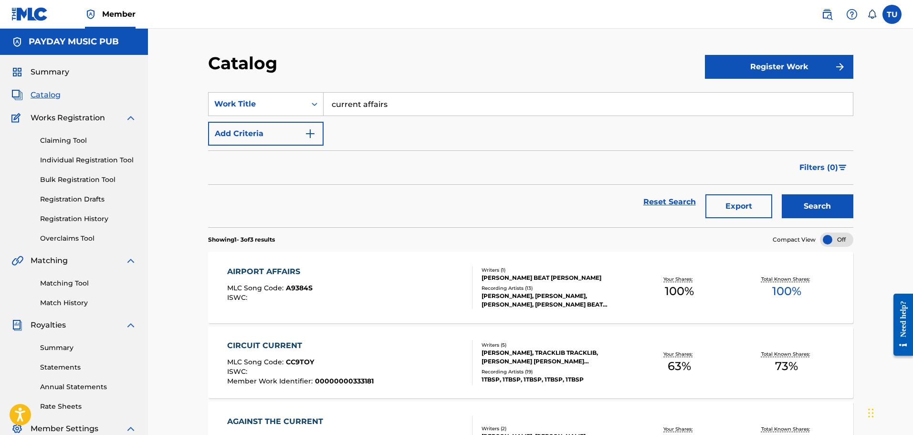  I want to click on div: Need help?, so click(17, 32).